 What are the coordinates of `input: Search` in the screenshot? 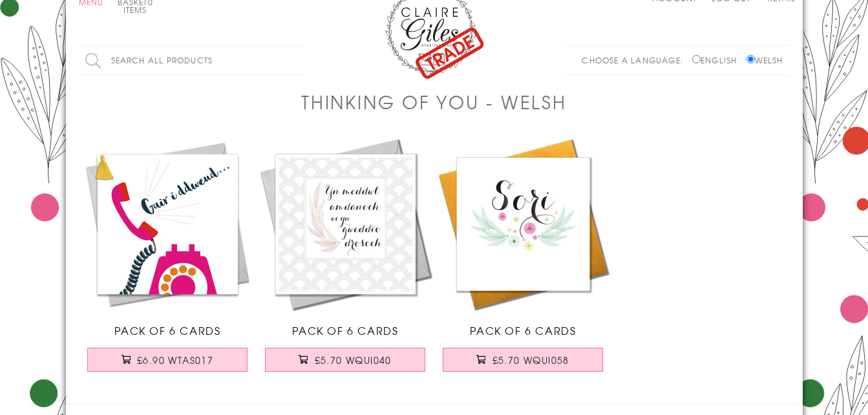 It's located at (299, 60).